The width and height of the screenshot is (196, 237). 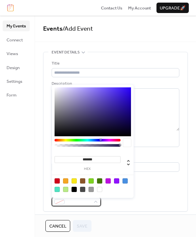 I want to click on div: #4A90E2, so click(x=125, y=181).